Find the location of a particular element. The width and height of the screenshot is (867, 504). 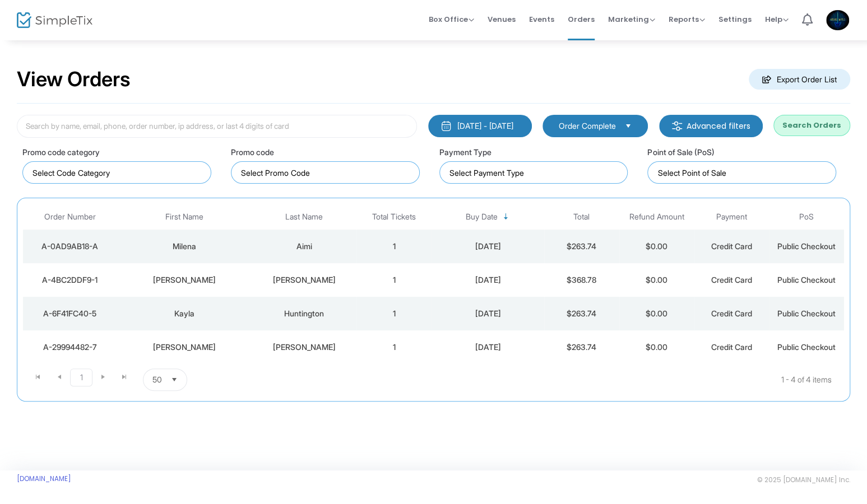

kendo-pager-info: 1 - 4 of 4 items is located at coordinates (563, 380).